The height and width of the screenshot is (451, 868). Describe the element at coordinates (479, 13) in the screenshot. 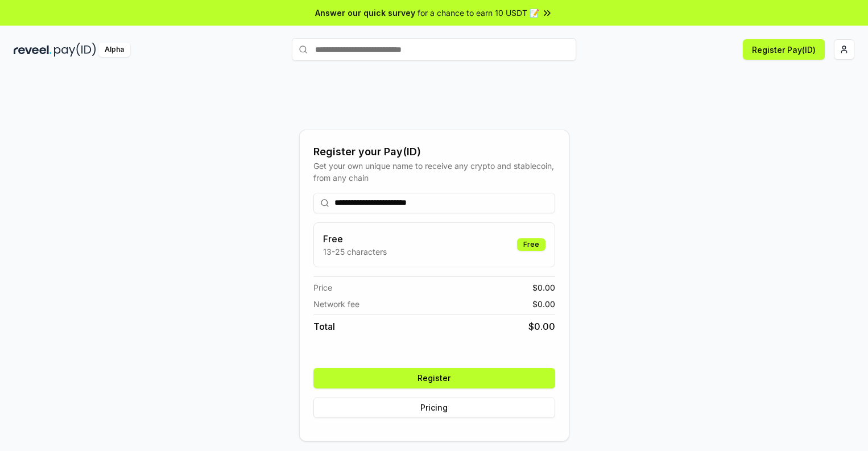

I see `span: for a chance to earn 10 USDT 📝` at that location.